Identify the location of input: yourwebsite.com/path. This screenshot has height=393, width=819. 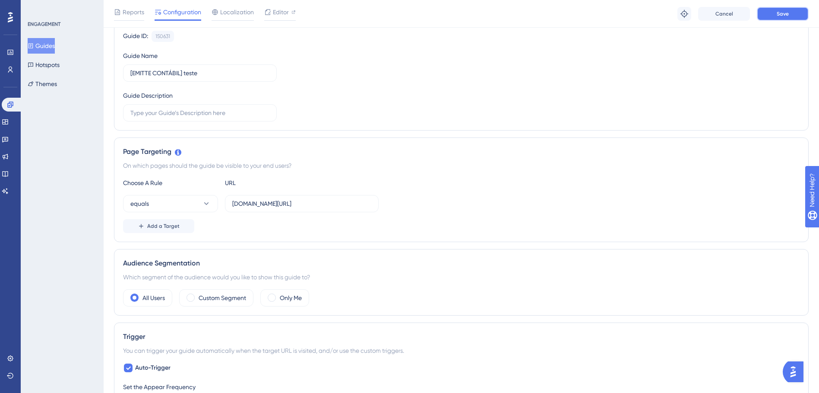
(302, 203).